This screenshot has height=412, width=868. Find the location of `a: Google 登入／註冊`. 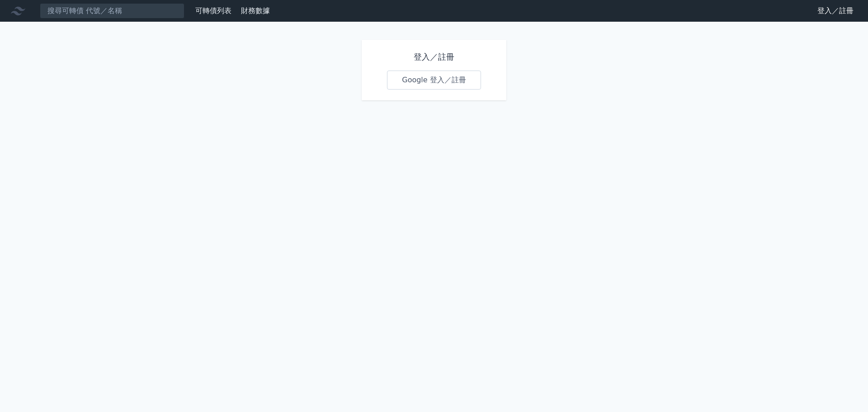

a: Google 登入／註冊 is located at coordinates (434, 80).